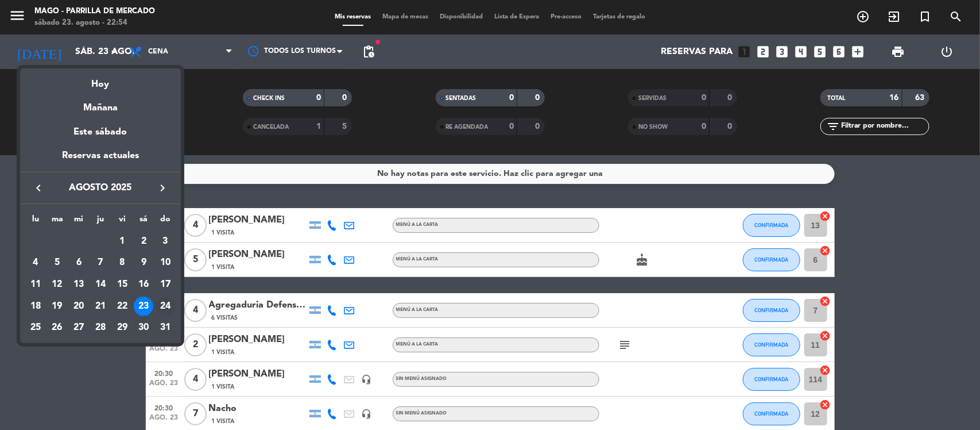 This screenshot has width=980, height=430. What do you see at coordinates (144, 306) in the screenshot?
I see `td: 23 de agosto de 2025` at bounding box center [144, 306].